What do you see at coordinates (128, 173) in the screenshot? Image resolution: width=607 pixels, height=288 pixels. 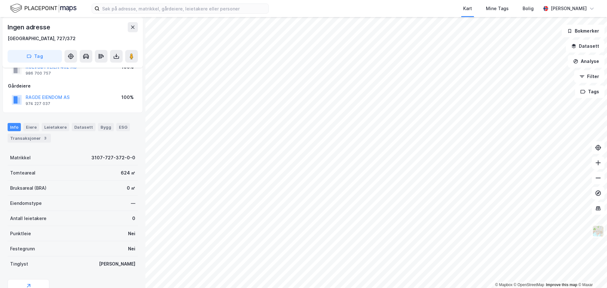 I see `div: 624 ㎡` at bounding box center [128, 173].